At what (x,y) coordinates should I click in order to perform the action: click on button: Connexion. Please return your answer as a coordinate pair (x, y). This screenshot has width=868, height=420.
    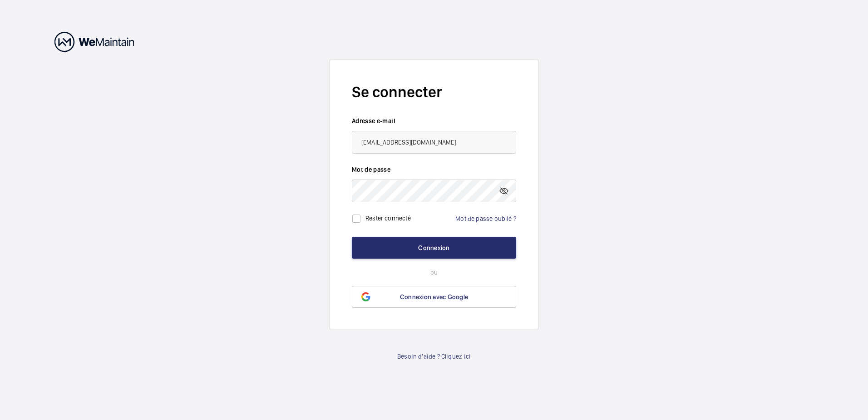
    Looking at the image, I should click on (434, 247).